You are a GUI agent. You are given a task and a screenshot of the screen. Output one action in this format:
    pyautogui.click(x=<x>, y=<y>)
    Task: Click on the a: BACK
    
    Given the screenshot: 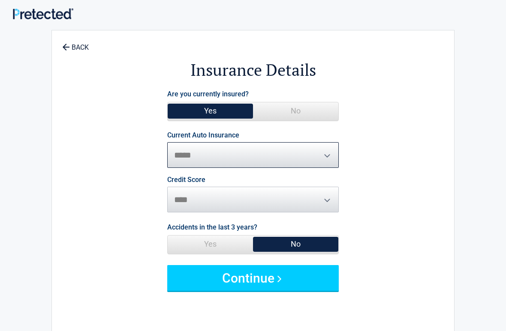 What is the action you would take?
    pyautogui.click(x=75, y=43)
    